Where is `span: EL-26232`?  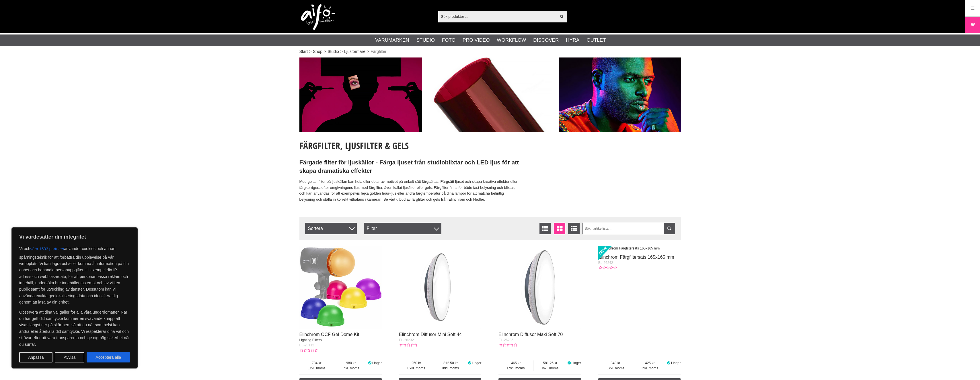
span: EL-26232 is located at coordinates (406, 339).